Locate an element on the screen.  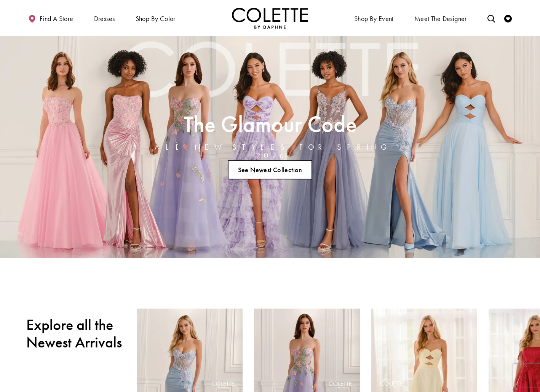
a: Meet the designer is located at coordinates (441, 18).